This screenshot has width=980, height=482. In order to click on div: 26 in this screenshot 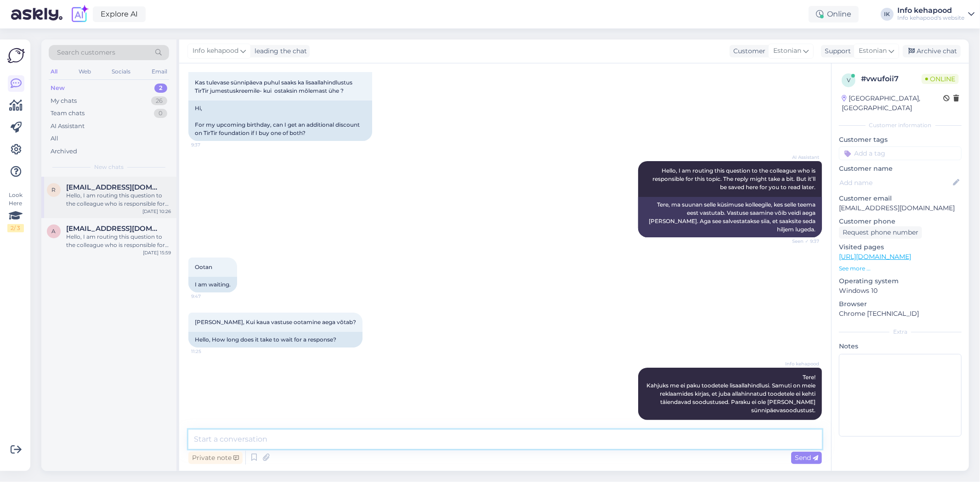, I will do `click(159, 101)`.